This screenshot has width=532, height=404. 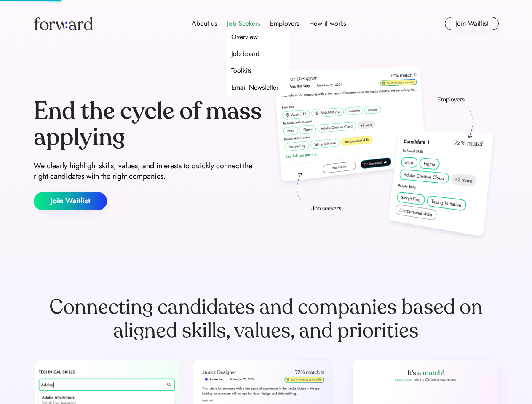 What do you see at coordinates (245, 54) in the screenshot?
I see `div: Job board` at bounding box center [245, 54].